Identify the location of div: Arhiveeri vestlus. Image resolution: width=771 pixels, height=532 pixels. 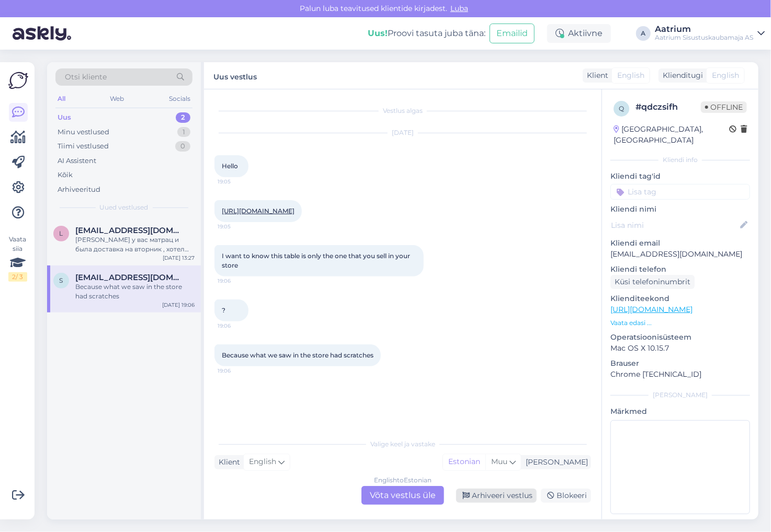
(496, 496).